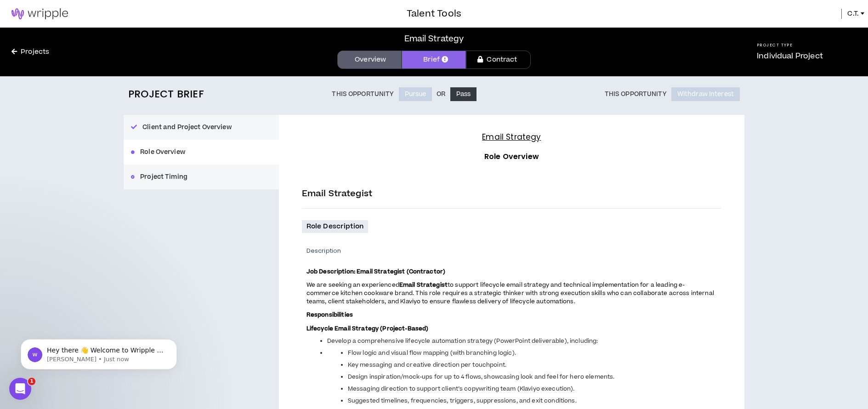 Image resolution: width=868 pixels, height=409 pixels. I want to click on p: Or, so click(441, 95).